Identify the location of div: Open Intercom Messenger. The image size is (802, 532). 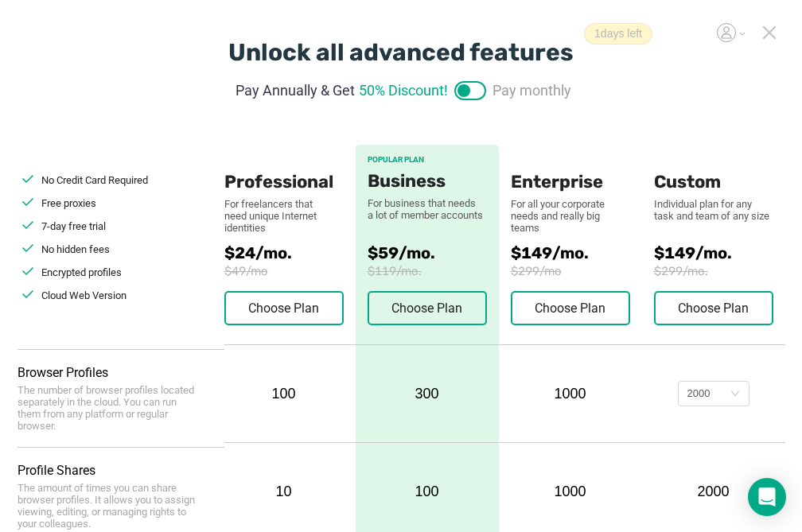
(768, 497).